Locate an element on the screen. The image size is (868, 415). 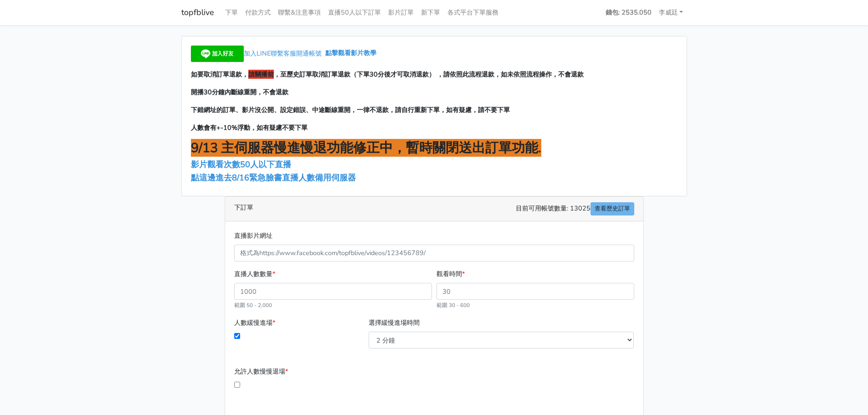
small: 範圍 50 - 2,000 is located at coordinates (253, 306).